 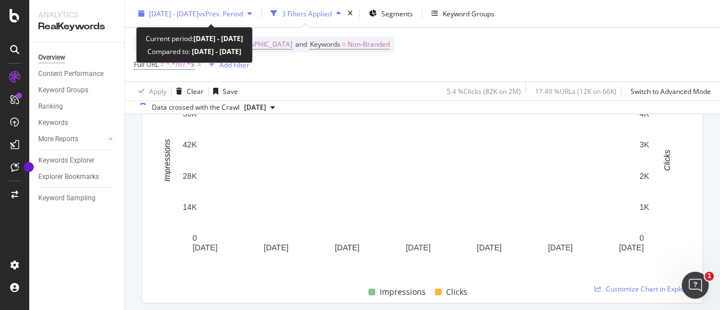 I want to click on div: Ranking, so click(x=51, y=106).